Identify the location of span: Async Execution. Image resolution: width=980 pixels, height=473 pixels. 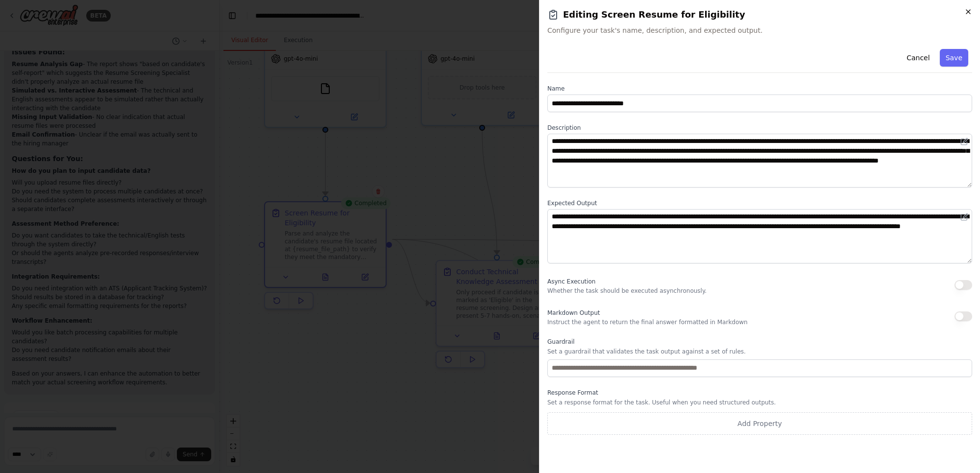
(572, 282).